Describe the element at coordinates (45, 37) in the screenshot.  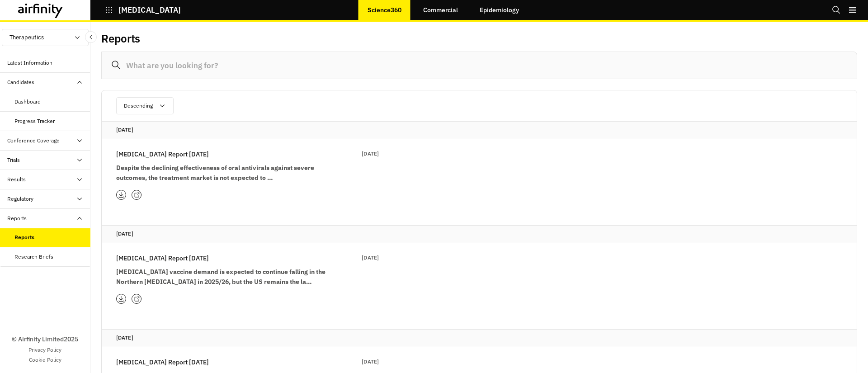
I see `button: Therapeutics` at that location.